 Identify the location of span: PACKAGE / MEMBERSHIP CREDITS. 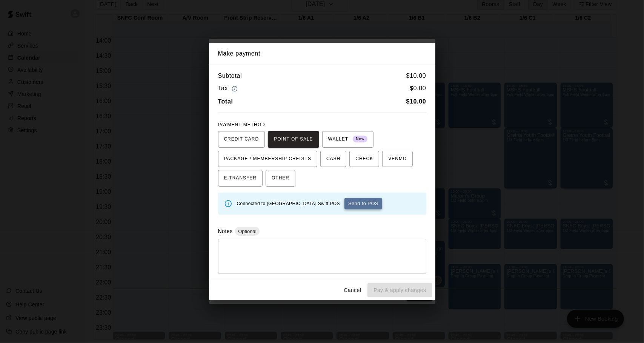
(267, 159).